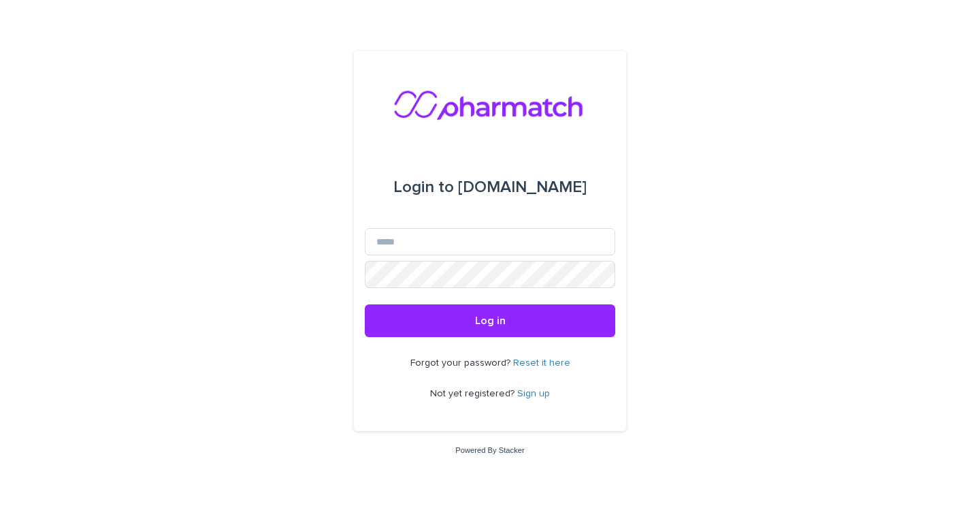  What do you see at coordinates (533, 394) in the screenshot?
I see `a: Sign up` at bounding box center [533, 394].